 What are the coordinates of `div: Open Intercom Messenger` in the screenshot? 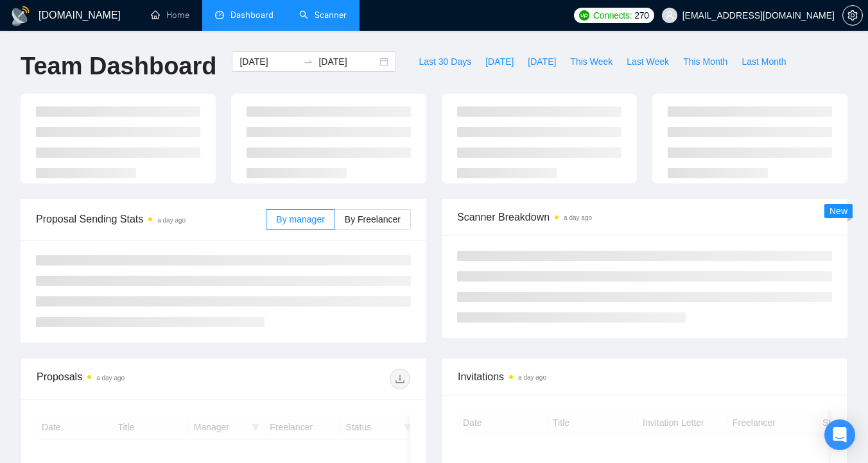 It's located at (839, 435).